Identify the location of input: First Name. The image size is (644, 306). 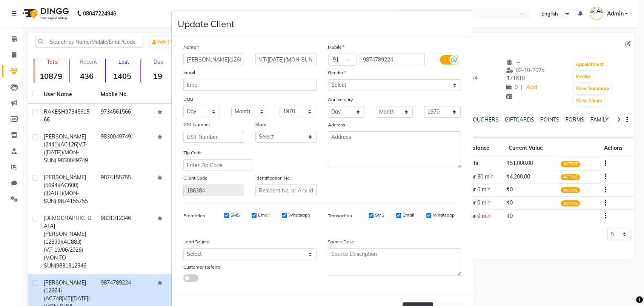
(214, 59).